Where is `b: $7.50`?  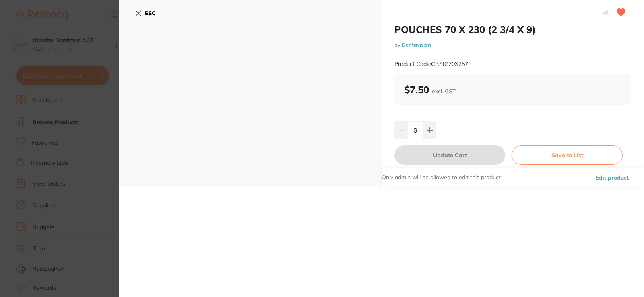
b: $7.50 is located at coordinates (430, 89).